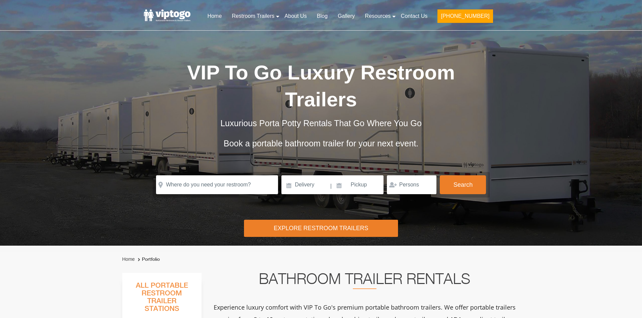 The height and width of the screenshot is (318, 642). Describe the element at coordinates (321, 144) in the screenshot. I see `span: Book a portable bathroom trailer for your next event.` at that location.